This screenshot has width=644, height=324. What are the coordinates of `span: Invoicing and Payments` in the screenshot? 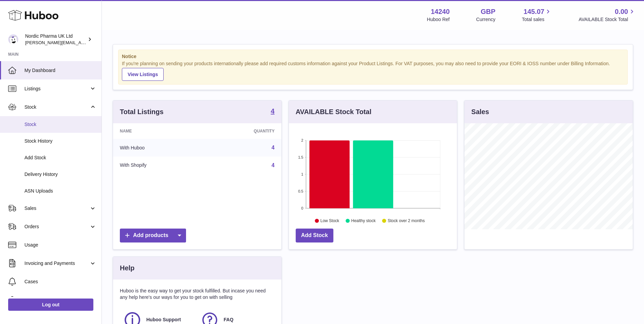 It's located at (57, 263).